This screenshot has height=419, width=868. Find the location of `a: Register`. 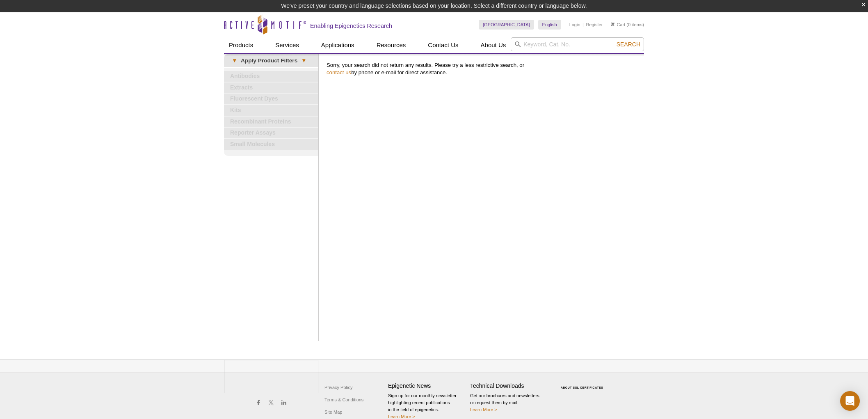

a: Register is located at coordinates (594, 24).